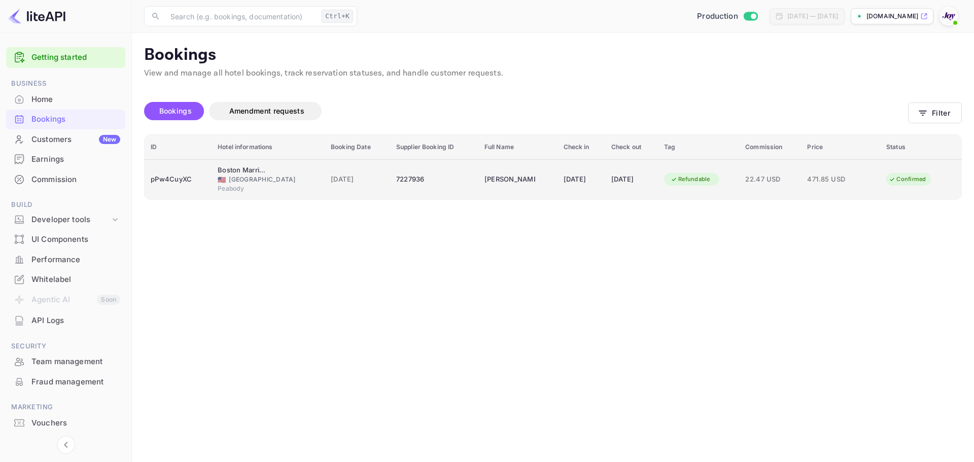  What do you see at coordinates (907, 179) in the screenshot?
I see `div: Confirmed` at bounding box center [907, 179].